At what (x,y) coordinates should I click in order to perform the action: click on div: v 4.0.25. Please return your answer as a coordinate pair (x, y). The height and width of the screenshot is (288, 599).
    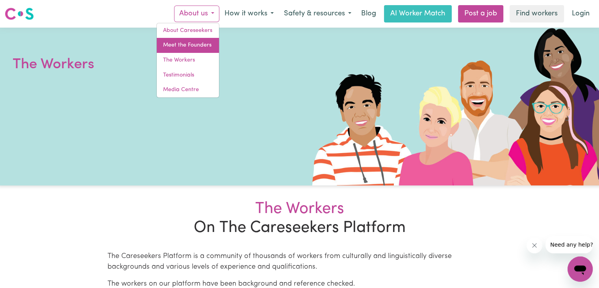
    Looking at the image, I should click on (30, 16).